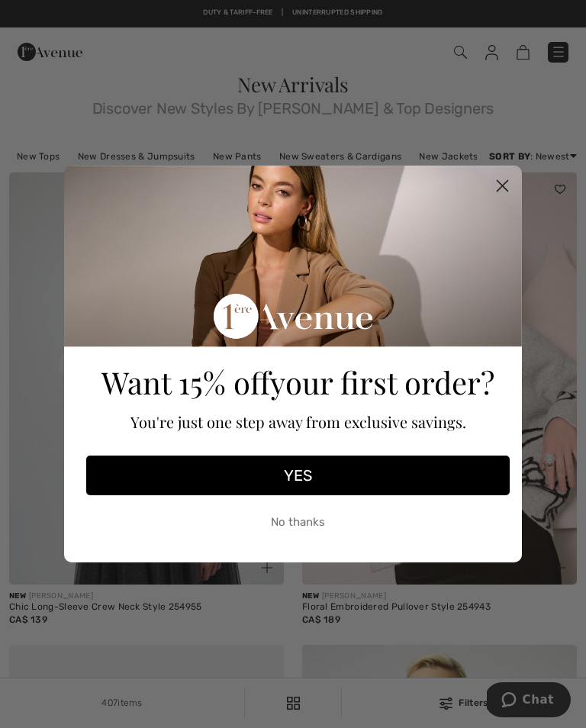 Image resolution: width=586 pixels, height=728 pixels. I want to click on span: Chat, so click(51, 18).